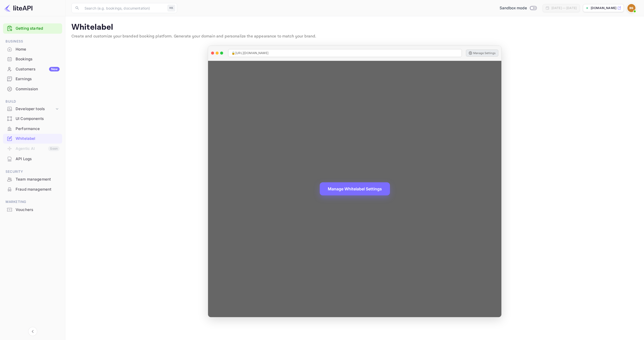  What do you see at coordinates (18, 8) in the screenshot?
I see `img: LiteAPI logo` at bounding box center [18, 8].